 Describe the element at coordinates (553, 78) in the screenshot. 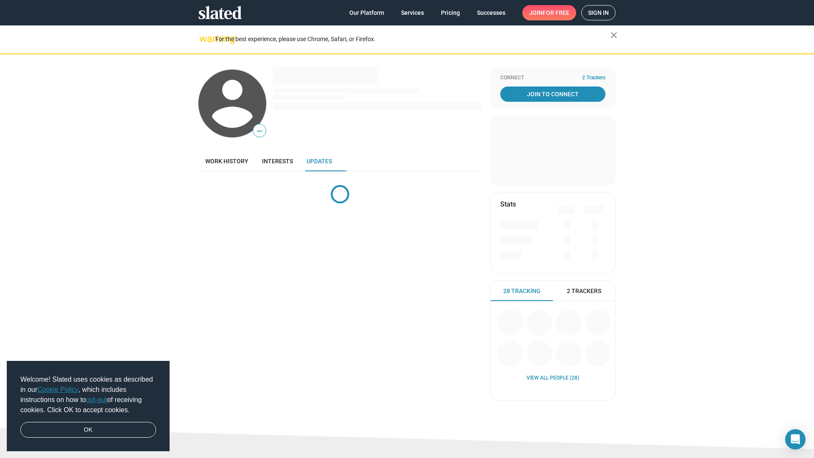

I see `div: Connect` at that location.